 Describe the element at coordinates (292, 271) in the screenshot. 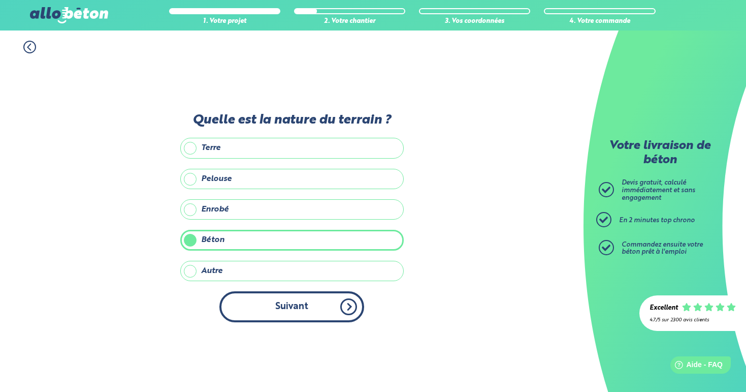

I see `label: Autre` at that location.